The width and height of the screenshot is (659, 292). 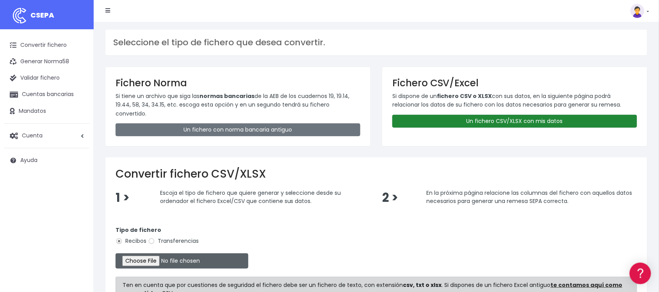 What do you see at coordinates (131, 241) in the screenshot?
I see `label: Recibos` at bounding box center [131, 241].